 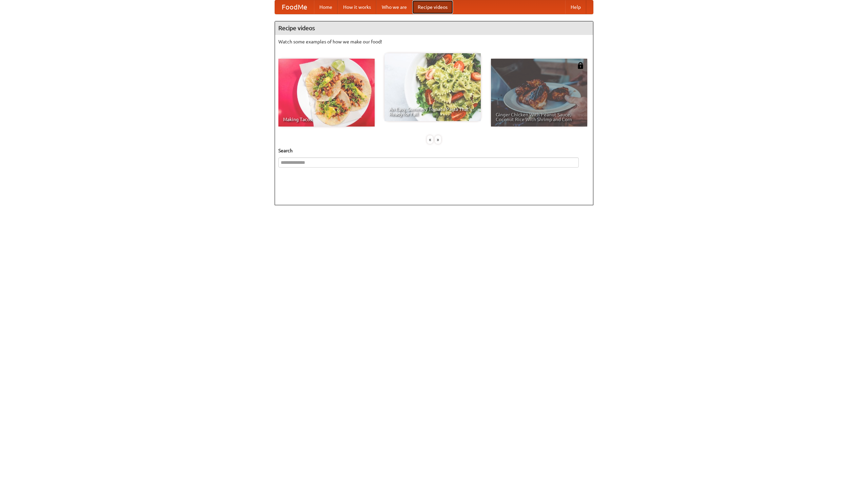 What do you see at coordinates (433, 112) in the screenshot?
I see `span: An Easy, Summery Tomato Pasta That's Ready for Fall` at bounding box center [433, 112].